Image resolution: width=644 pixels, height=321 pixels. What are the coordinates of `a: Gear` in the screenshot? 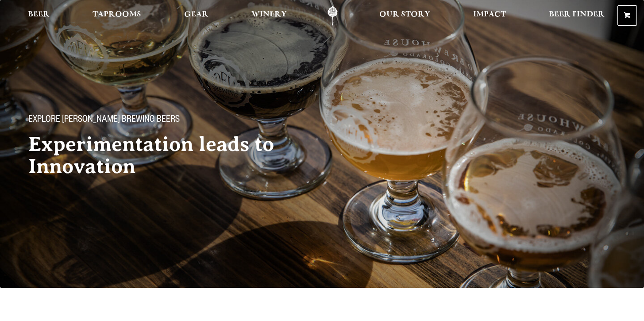 It's located at (196, 16).